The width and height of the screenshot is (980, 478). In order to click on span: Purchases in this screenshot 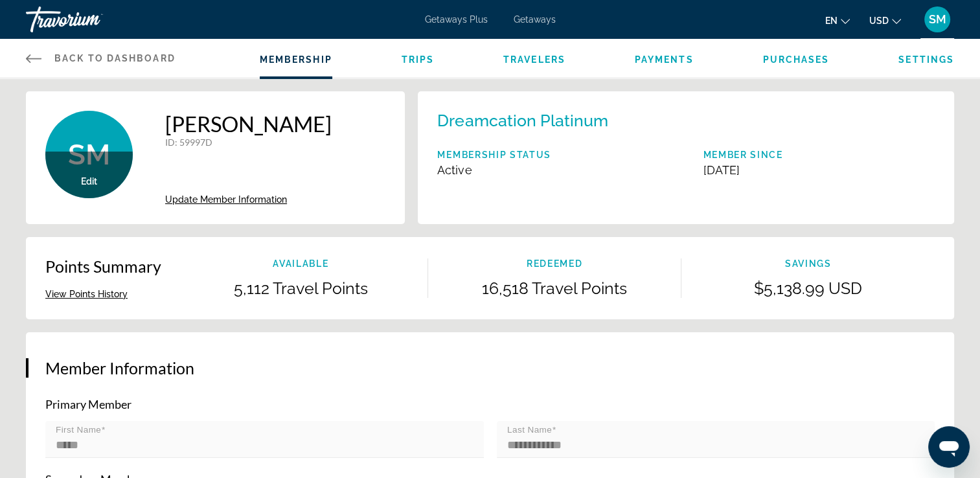, I will do `click(795, 60)`.